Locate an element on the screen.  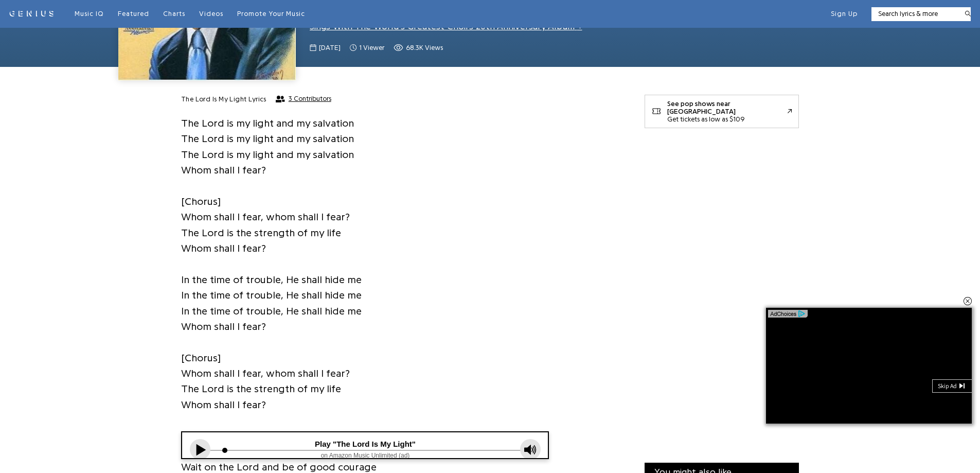
a: Featured is located at coordinates (133, 14).